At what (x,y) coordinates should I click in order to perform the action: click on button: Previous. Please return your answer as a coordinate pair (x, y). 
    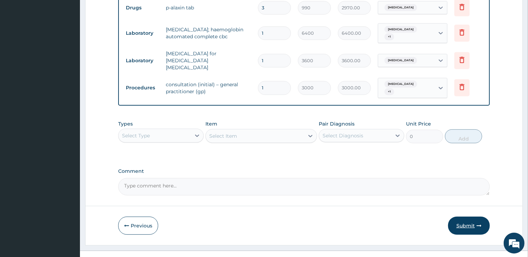
    Looking at the image, I should click on (138, 226).